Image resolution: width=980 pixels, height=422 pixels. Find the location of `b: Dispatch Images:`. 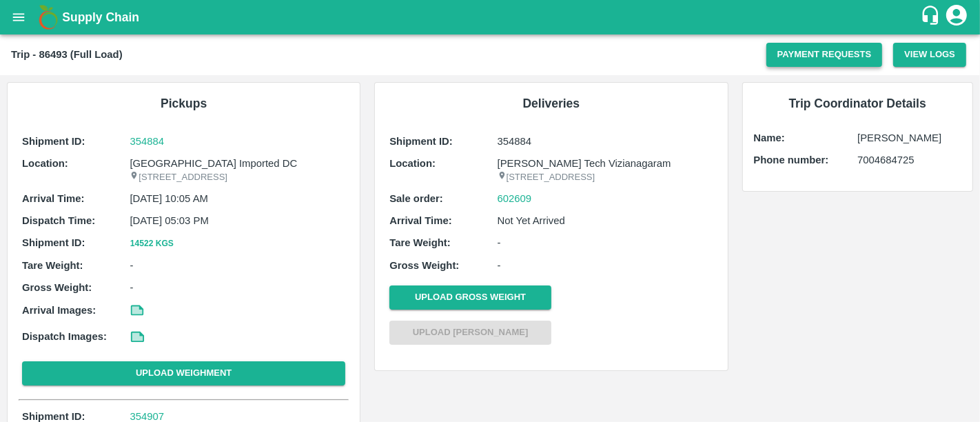

b: Dispatch Images: is located at coordinates (64, 336).